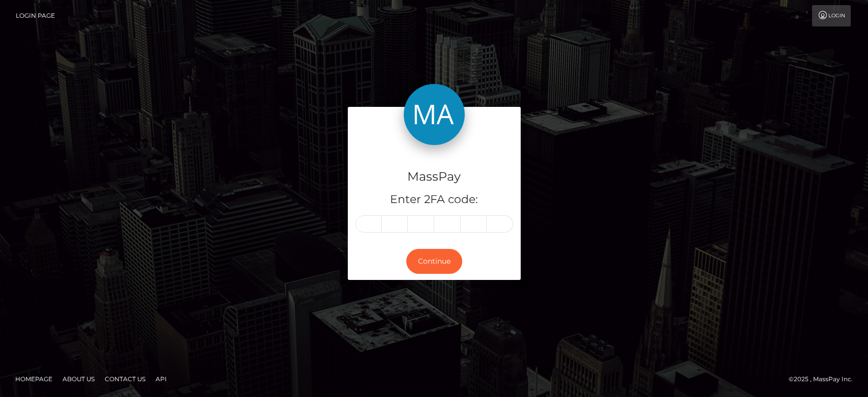  What do you see at coordinates (78, 379) in the screenshot?
I see `a: About Us` at bounding box center [78, 379].